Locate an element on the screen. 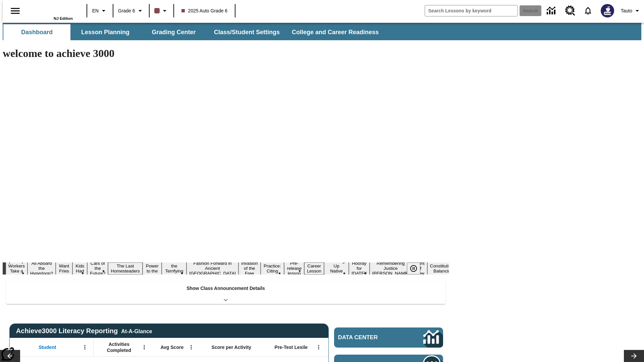 The width and height of the screenshot is (644, 362). span: 2025 Auto Grade 6 is located at coordinates (205, 11).